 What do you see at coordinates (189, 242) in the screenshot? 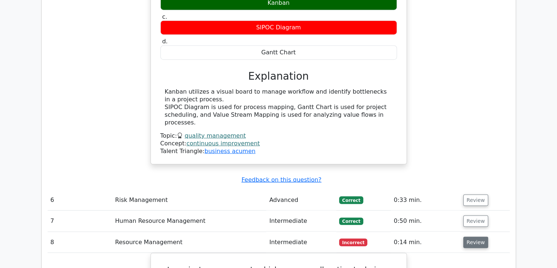
I see `td: Resource Management` at bounding box center [189, 242].